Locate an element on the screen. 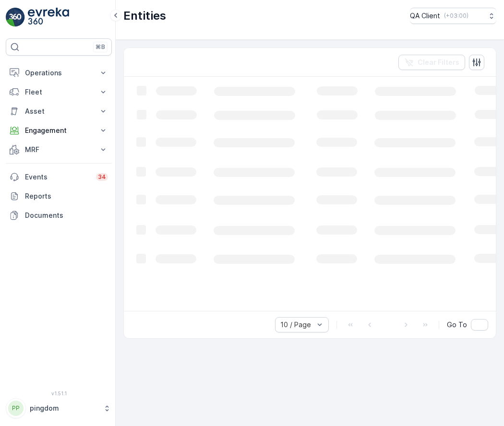 This screenshot has width=504, height=426. p: pingdom is located at coordinates (64, 408).